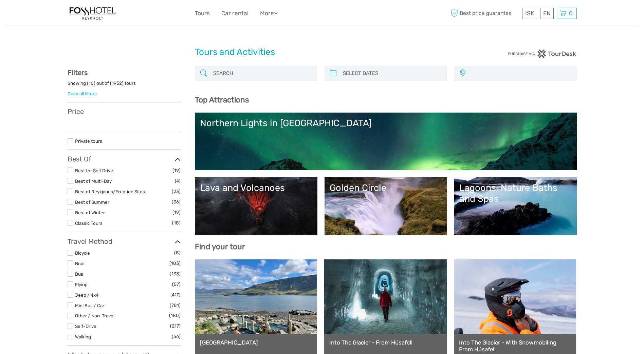  Describe the element at coordinates (385, 343) in the screenshot. I see `a: Into The Glacier - From Húsafell` at that location.